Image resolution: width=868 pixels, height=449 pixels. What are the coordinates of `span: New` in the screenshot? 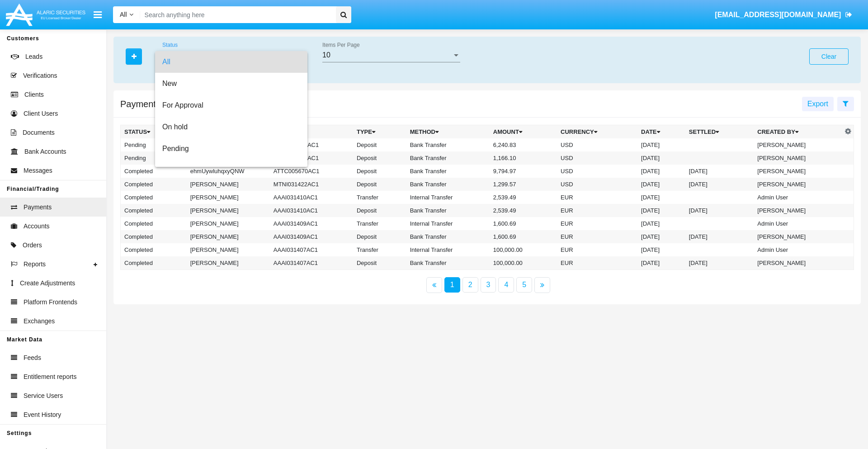 It's located at (231, 83).